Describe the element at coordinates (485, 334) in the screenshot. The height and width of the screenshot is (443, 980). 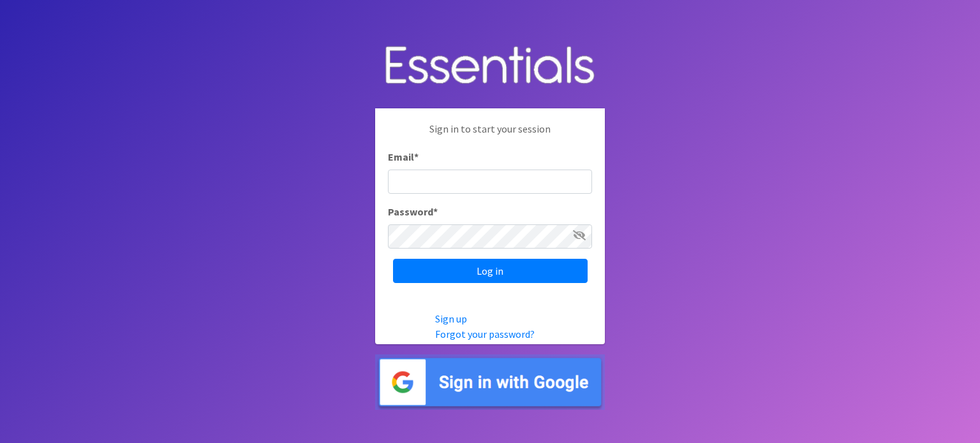
I see `a: Forgot your password?` at that location.